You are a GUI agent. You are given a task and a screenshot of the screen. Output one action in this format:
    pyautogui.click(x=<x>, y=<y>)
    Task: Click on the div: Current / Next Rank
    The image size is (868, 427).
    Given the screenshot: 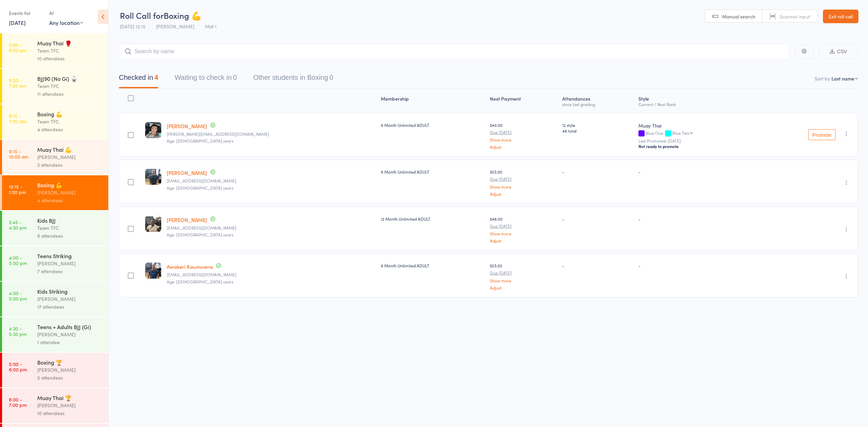 What is the action you would take?
    pyautogui.click(x=694, y=104)
    